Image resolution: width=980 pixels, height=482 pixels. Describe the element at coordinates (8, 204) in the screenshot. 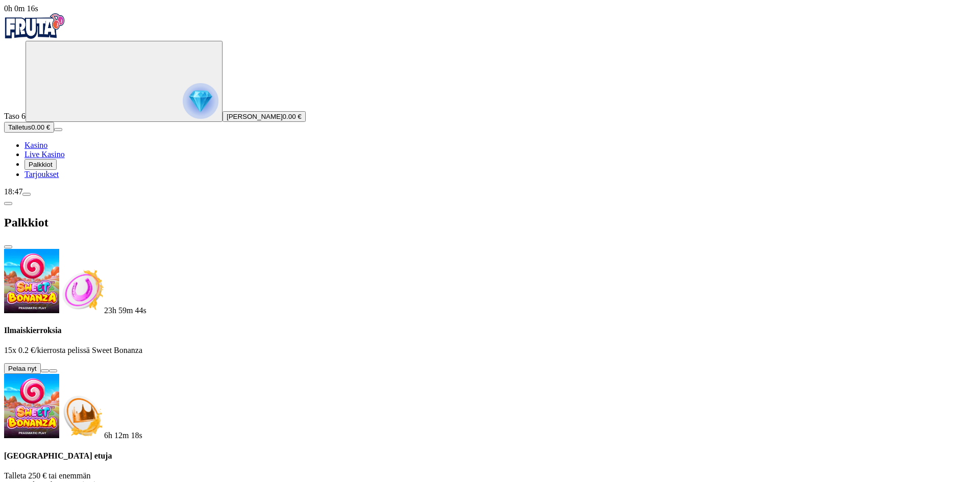

I see `button: chevron-left icon` at that location.